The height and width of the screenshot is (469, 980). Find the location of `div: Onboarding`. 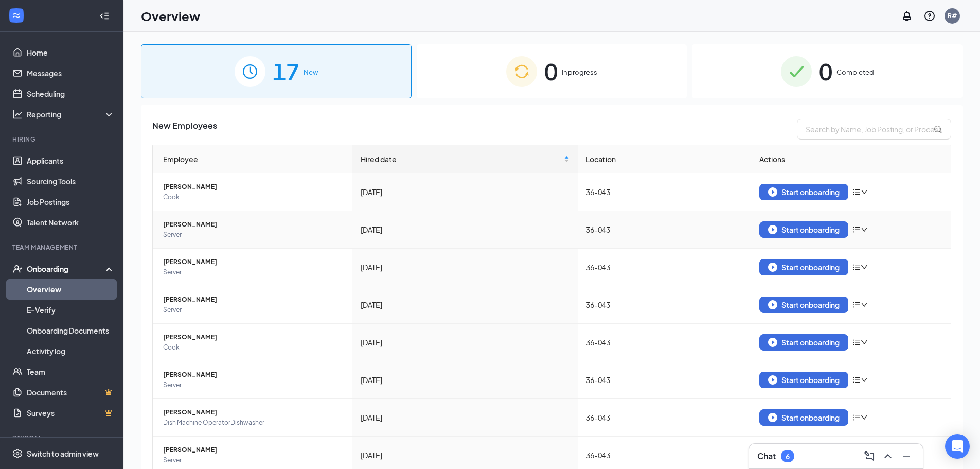

div: Onboarding is located at coordinates (66, 268).